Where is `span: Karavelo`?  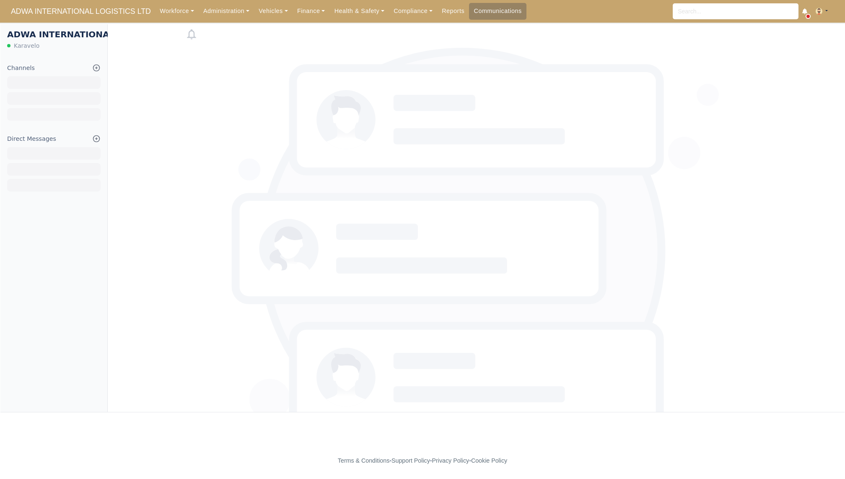 span: Karavelo is located at coordinates (26, 46).